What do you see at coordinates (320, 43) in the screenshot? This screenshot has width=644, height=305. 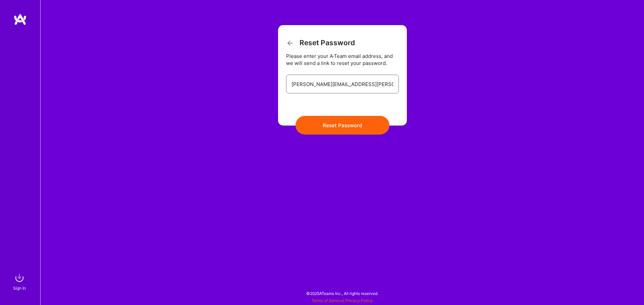 I see `h3: Reset Password` at bounding box center [320, 43].